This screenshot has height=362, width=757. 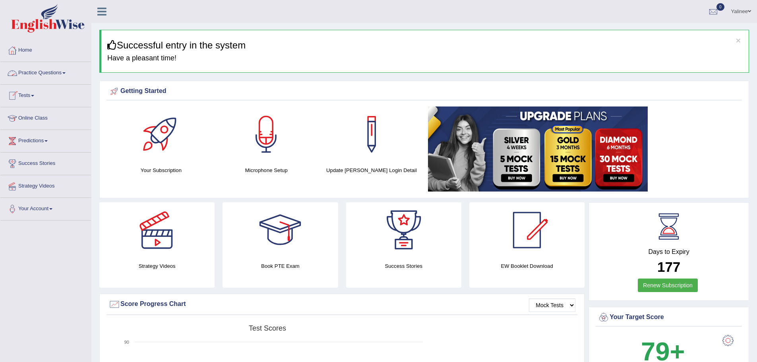 What do you see at coordinates (46, 49) in the screenshot?
I see `a: Home` at bounding box center [46, 49].